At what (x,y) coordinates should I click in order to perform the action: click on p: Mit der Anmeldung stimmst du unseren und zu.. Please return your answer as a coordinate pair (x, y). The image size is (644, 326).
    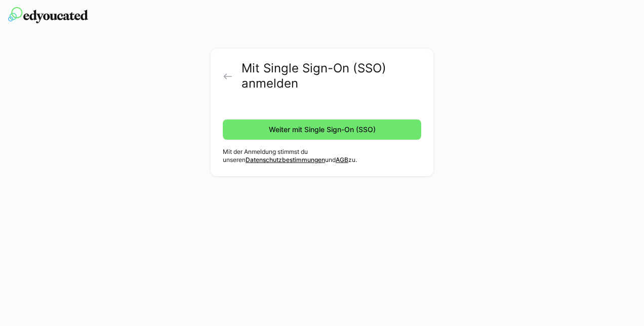
    Looking at the image, I should click on (322, 156).